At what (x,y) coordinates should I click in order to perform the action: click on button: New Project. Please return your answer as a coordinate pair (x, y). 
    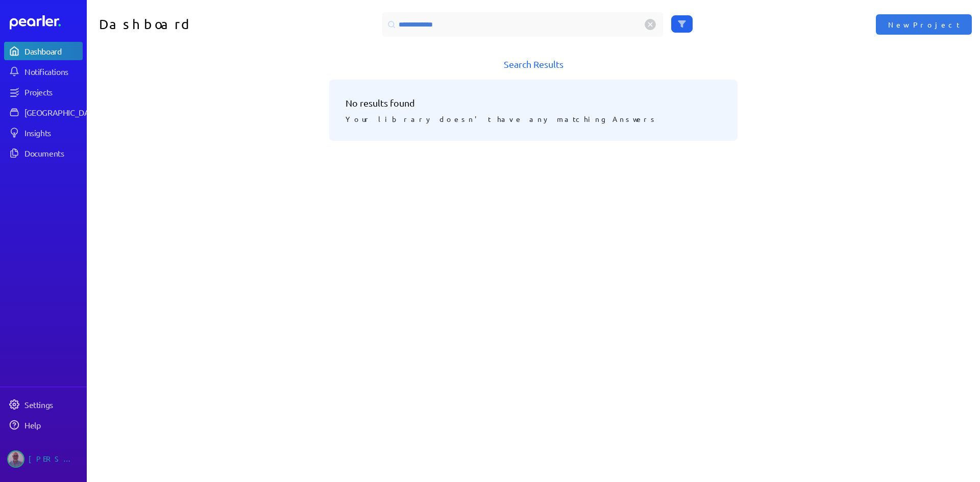
    Looking at the image, I should click on (924, 24).